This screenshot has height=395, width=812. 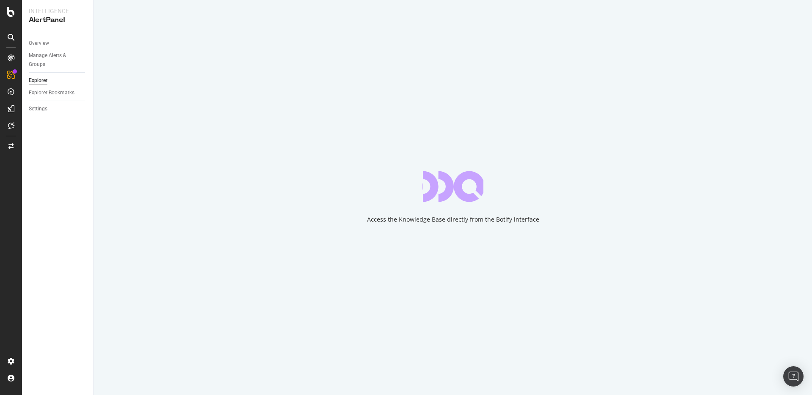 I want to click on a: Explorer, so click(x=58, y=80).